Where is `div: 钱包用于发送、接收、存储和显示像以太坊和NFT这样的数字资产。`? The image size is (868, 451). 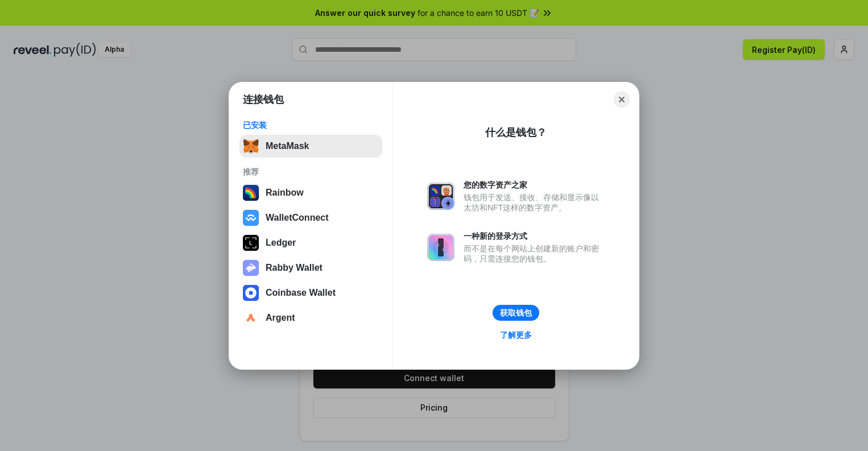 div: 钱包用于发送、接收、存储和显示像以太坊和NFT这样的数字资产。 is located at coordinates (534, 202).